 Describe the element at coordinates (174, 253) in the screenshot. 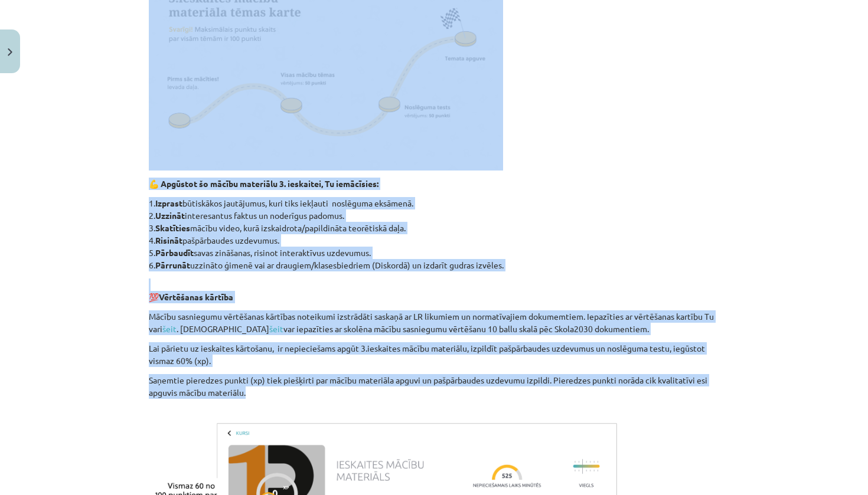

I see `strong: Pārbaudīt` at that location.